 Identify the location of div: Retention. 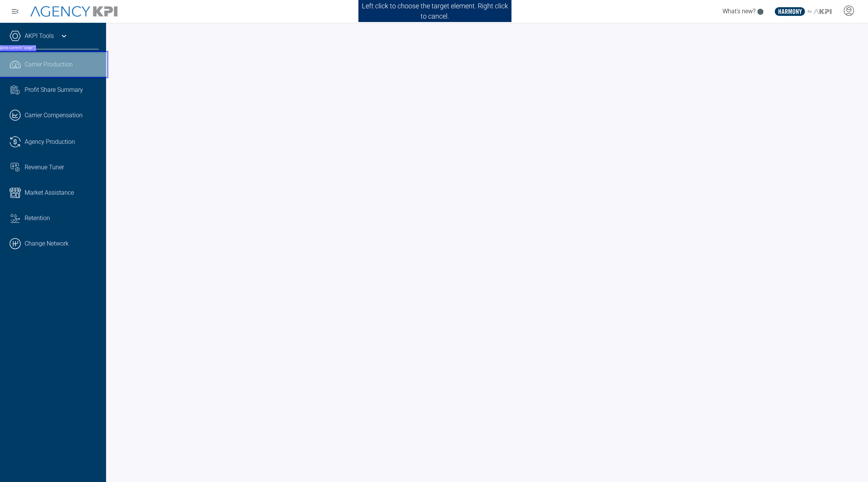
(62, 218).